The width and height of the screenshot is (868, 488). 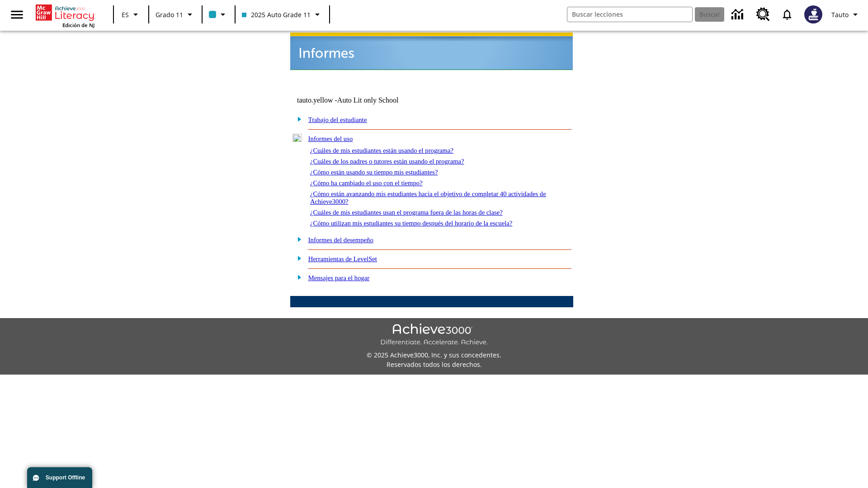 What do you see at coordinates (78, 25) in the screenshot?
I see `span: Edición de NJ` at bounding box center [78, 25].